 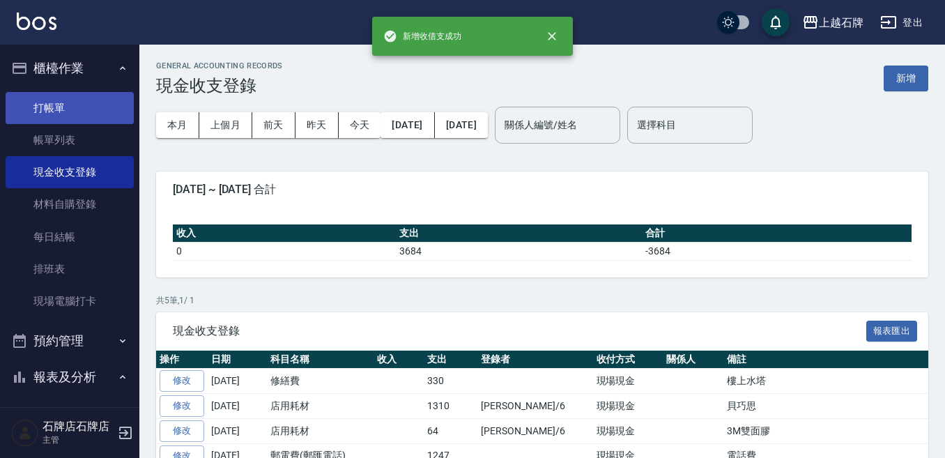 I want to click on th: 關係人, so click(x=692, y=359).